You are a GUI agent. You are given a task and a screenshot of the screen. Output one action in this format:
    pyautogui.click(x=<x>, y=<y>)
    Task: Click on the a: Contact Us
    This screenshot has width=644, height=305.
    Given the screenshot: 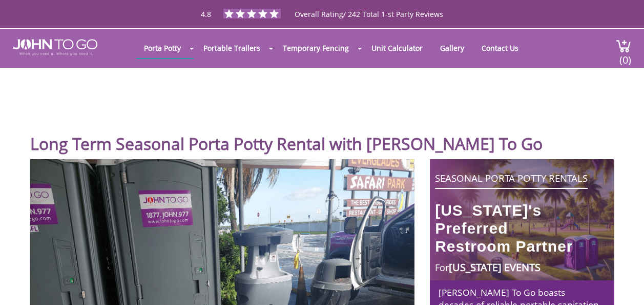 What is the action you would take?
    pyautogui.click(x=500, y=47)
    